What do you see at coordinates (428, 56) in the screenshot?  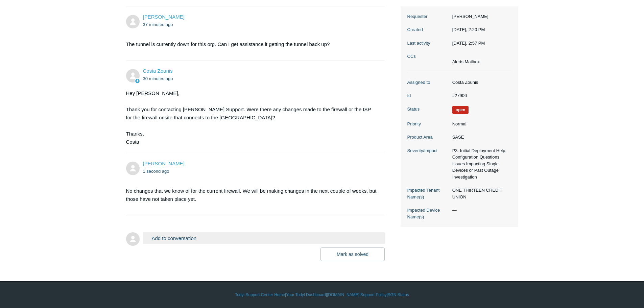 I see `dt: CCs` at bounding box center [428, 56].